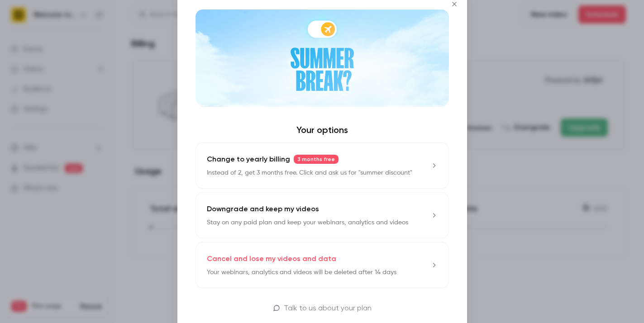  What do you see at coordinates (322, 130) in the screenshot?
I see `h4: Your options` at bounding box center [322, 130].